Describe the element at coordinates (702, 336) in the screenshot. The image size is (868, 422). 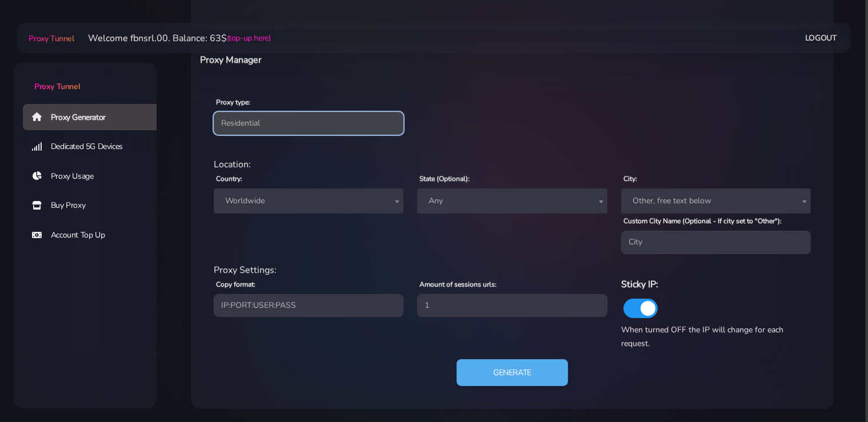
I see `span: When turned OFF the IP will change for each request.` at that location.